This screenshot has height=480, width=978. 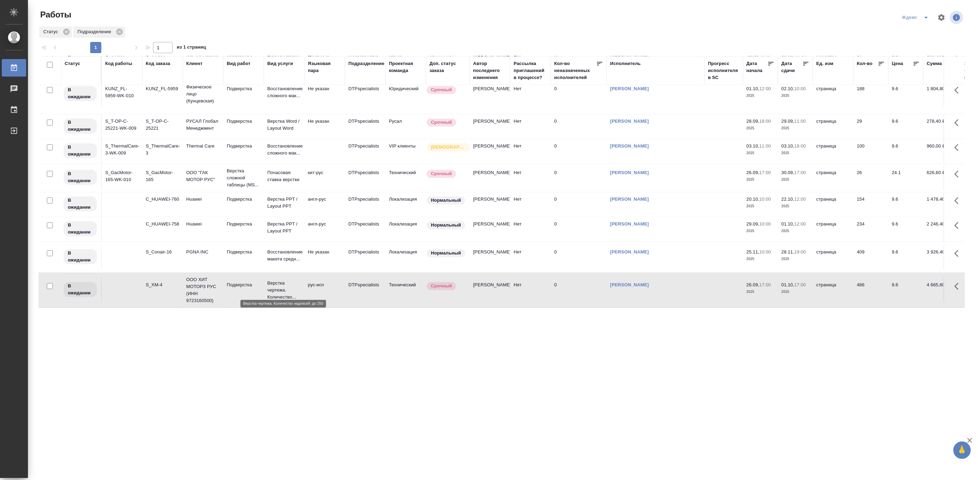 What do you see at coordinates (325, 290) in the screenshot?
I see `td: рус-исп` at bounding box center [325, 290].